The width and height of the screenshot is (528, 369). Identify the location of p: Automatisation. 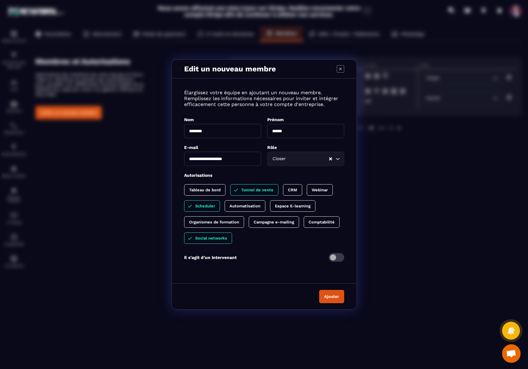
(245, 206).